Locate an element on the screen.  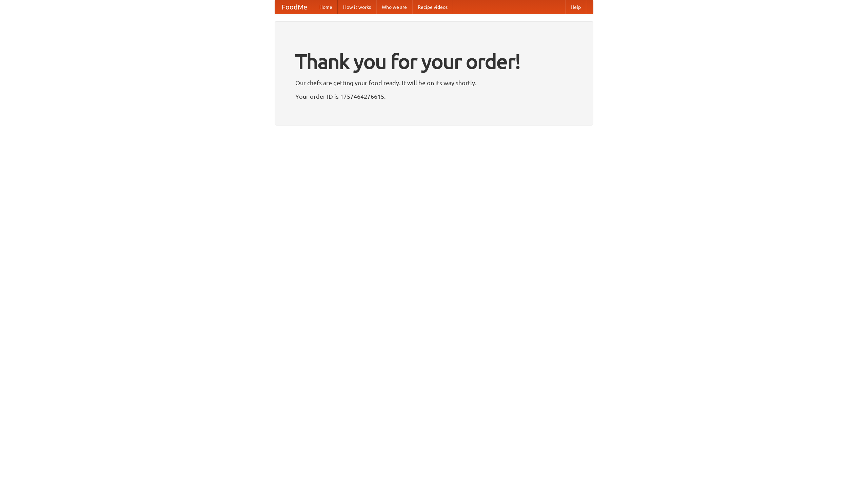
a: FoodMe is located at coordinates (294, 7).